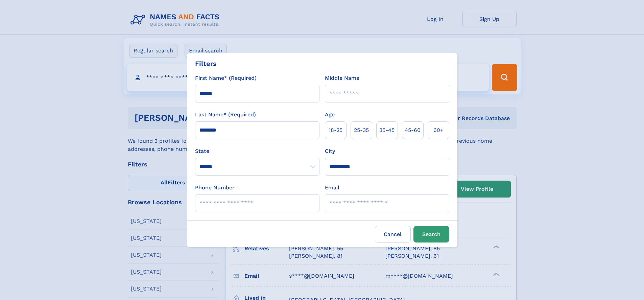  I want to click on span: 18‑25, so click(335, 130).